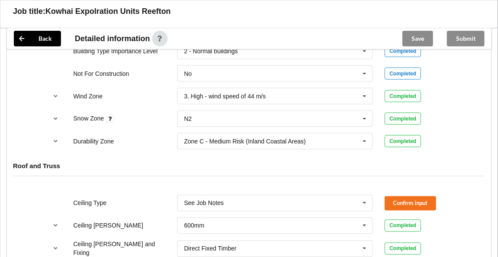  Describe the element at coordinates (245, 141) in the screenshot. I see `div: Zone C - Medium Risk (Inland Coastal Areas)` at that location.